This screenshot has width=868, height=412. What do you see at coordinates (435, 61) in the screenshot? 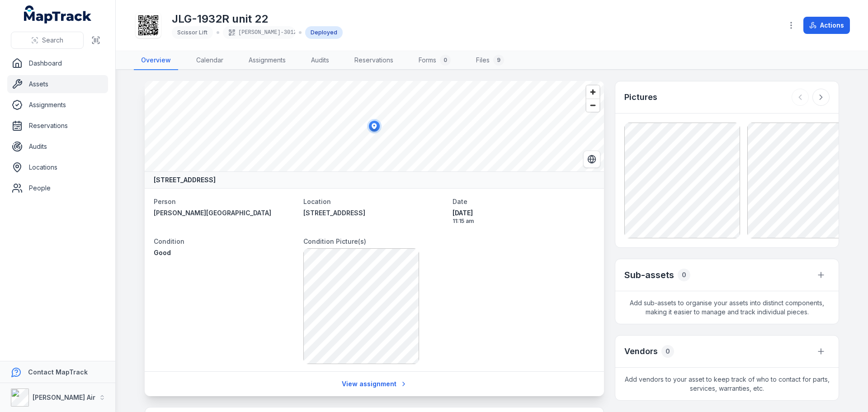
I see `a: Forms0` at bounding box center [435, 61].